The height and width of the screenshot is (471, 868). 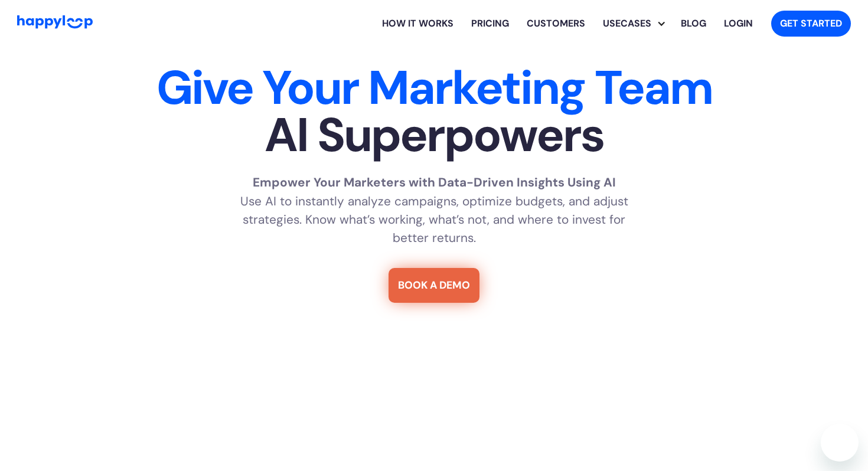 I want to click on strong: Empower Your Marketers with Data-Driven Insights Using AI, so click(x=434, y=182).